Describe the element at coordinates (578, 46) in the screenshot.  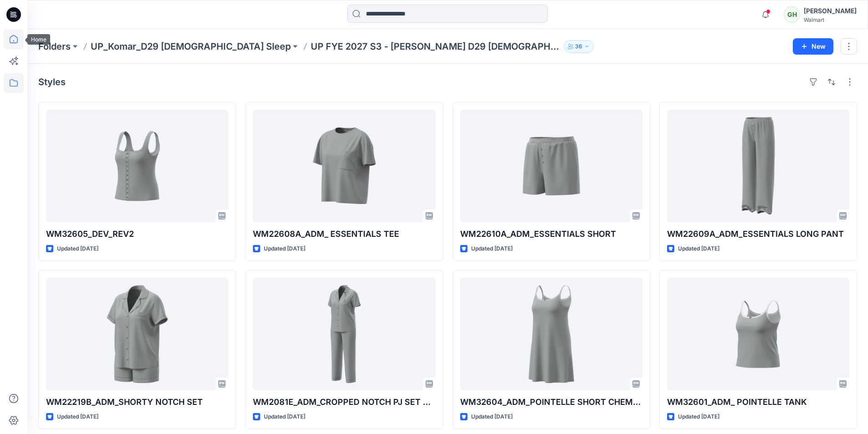
I see `button: 36` at that location.